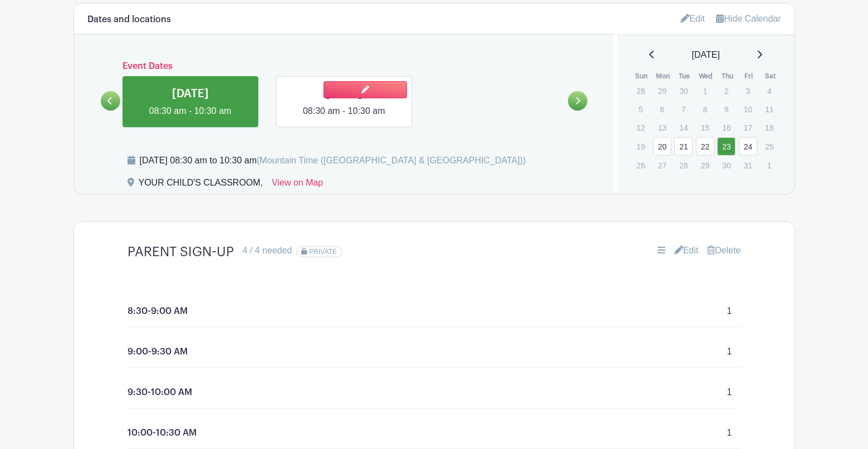 This screenshot has height=449, width=868. I want to click on p: 5, so click(640, 109).